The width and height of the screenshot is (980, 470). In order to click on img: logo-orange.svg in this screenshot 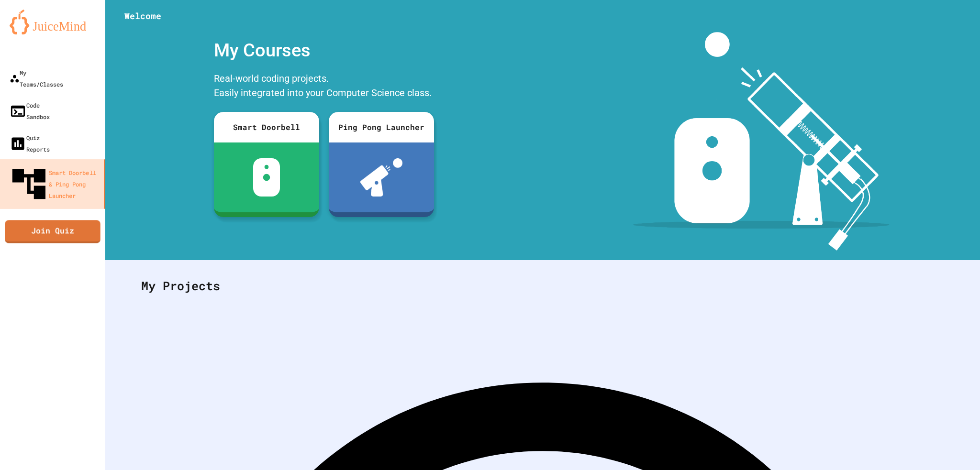, I will do `click(52, 22)`.